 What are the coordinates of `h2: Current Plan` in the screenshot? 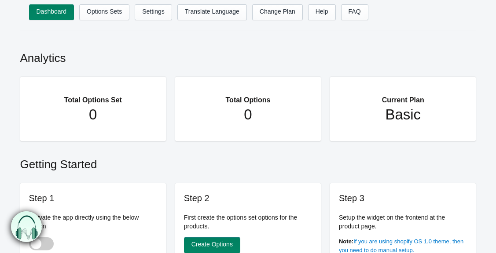 It's located at (403, 96).